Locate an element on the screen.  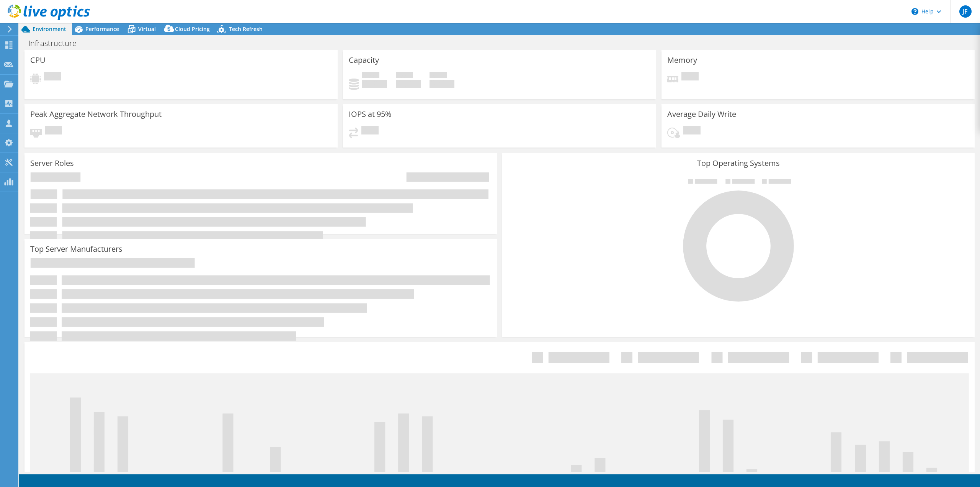
h3: Average Daily Write is located at coordinates (702, 114).